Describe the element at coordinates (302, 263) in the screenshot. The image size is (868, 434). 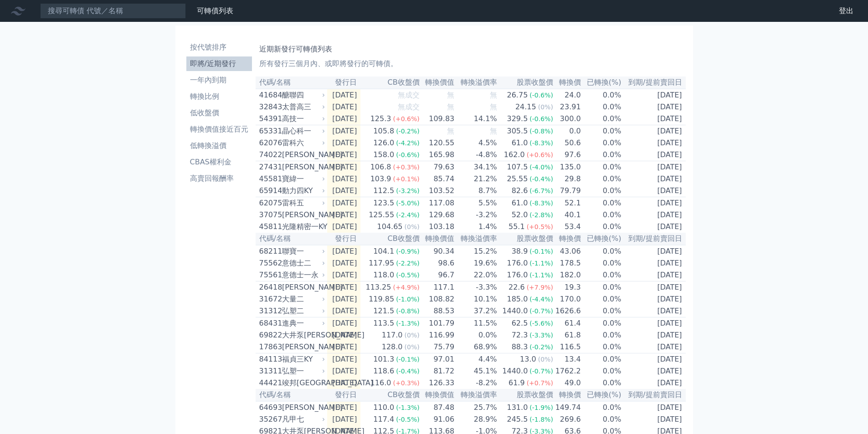
I see `div: 意德士二` at that location.